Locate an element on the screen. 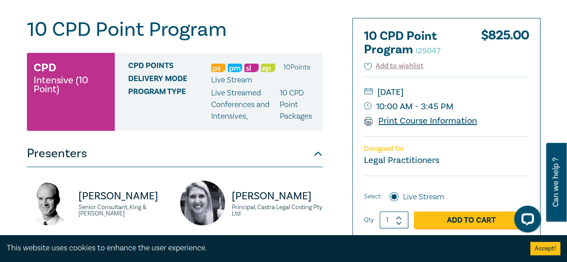 This screenshot has height=262, width=567. span: Program type is located at coordinates (169, 105).